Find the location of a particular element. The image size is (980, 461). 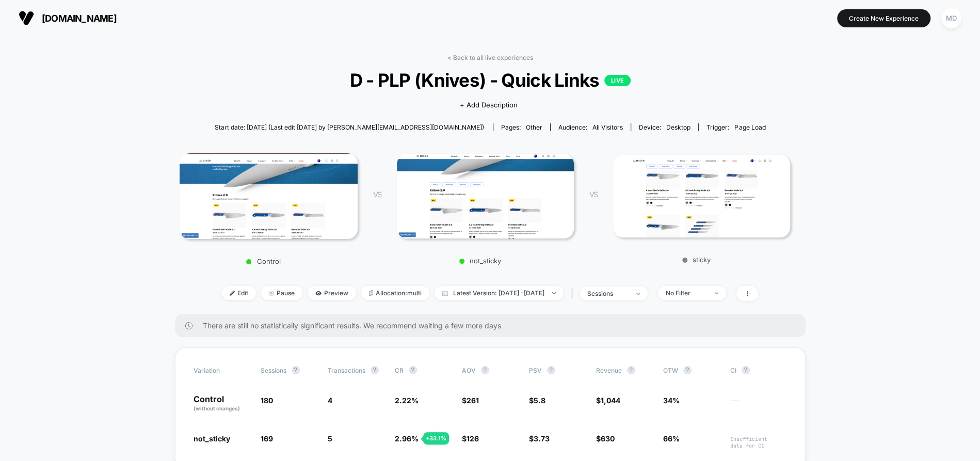

img: Visually logo is located at coordinates (26, 18).